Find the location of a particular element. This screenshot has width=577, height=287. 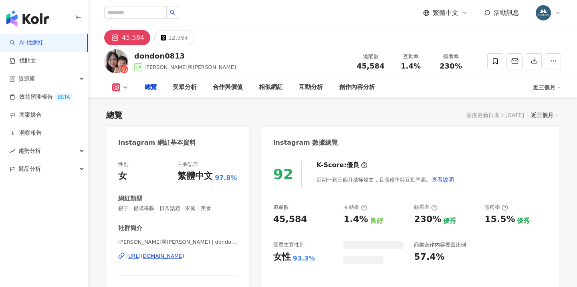

div: 女 is located at coordinates (123, 176).